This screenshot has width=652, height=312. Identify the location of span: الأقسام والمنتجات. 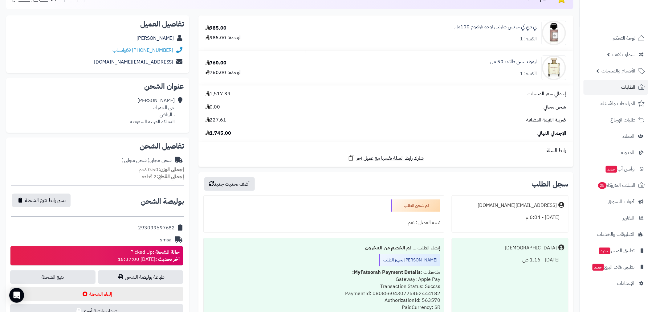
(618, 71).